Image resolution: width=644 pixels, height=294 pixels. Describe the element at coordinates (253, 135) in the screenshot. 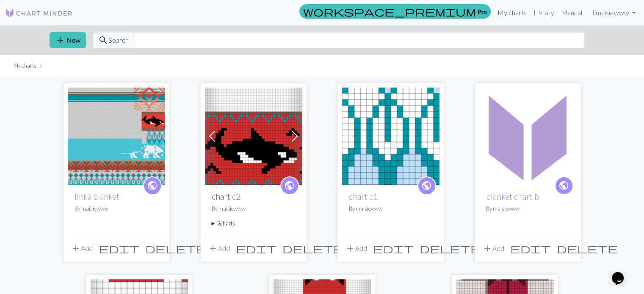

I see `a: chart c2` at that location.